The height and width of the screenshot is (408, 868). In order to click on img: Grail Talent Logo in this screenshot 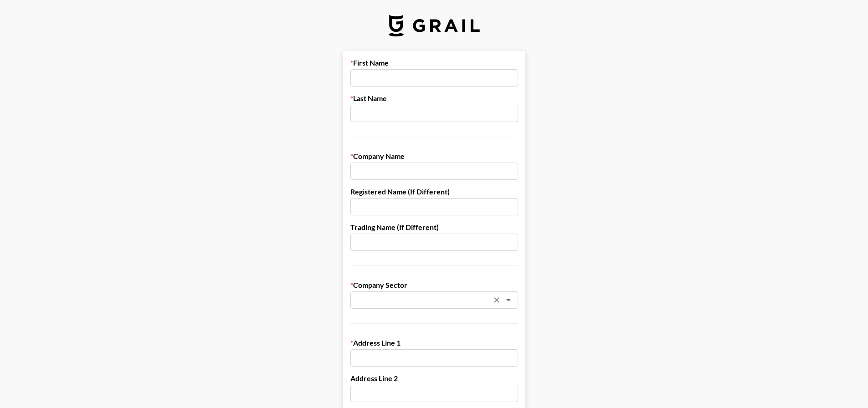, I will do `click(434, 26)`.